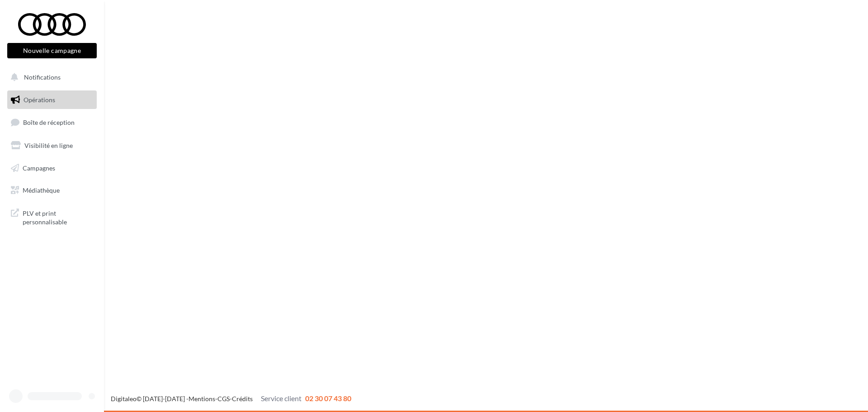 This screenshot has width=868, height=412. I want to click on span: Notifications, so click(42, 77).